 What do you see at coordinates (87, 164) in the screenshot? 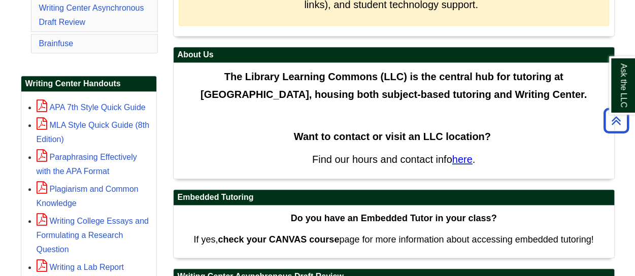
I see `a: Paraphrasing Effectively with the APA Format` at bounding box center [87, 164].